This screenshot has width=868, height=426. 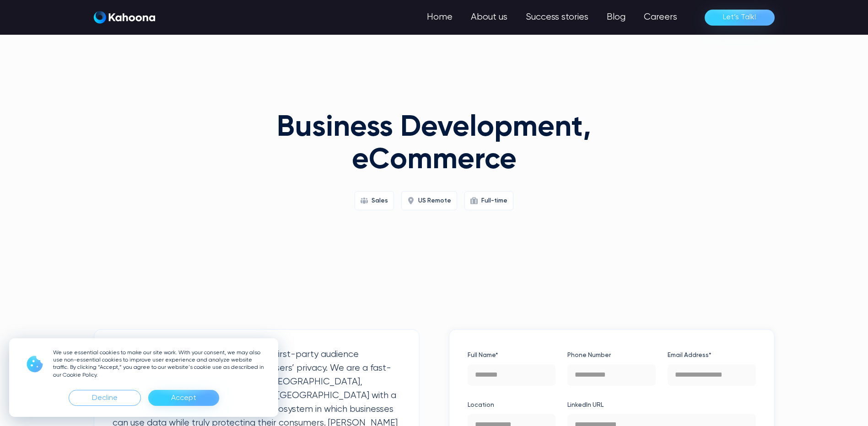 What do you see at coordinates (494, 201) in the screenshot?
I see `div: Full-time` at bounding box center [494, 201].